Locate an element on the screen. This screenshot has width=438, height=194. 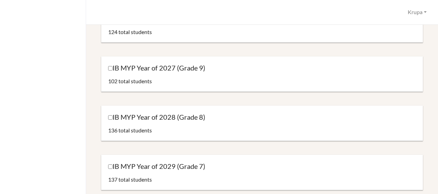
input: IB MYP Year of 2027 (Grade 9) is located at coordinates (110, 68).